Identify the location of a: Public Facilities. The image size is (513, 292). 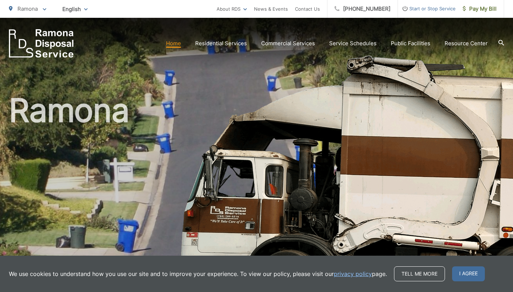
(411, 43).